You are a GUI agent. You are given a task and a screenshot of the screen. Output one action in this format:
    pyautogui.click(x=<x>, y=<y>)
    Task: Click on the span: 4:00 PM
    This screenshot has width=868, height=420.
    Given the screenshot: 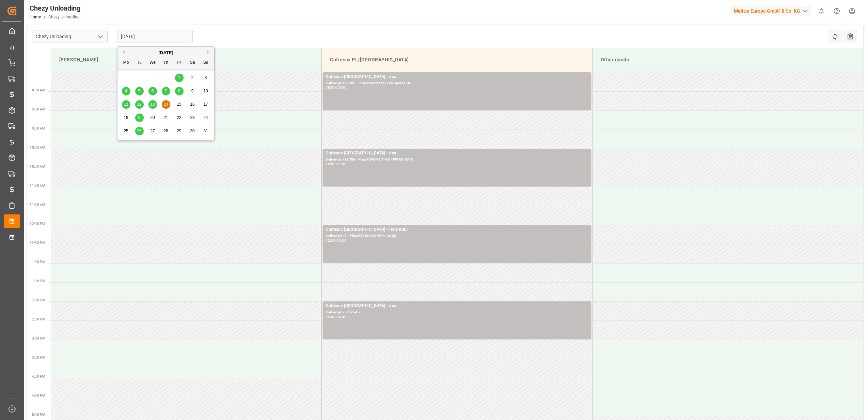 What is the action you would take?
    pyautogui.click(x=38, y=376)
    